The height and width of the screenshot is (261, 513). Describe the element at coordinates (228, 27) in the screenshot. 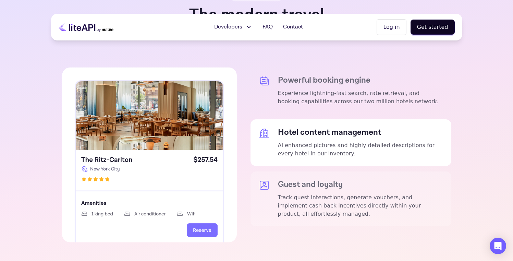

I see `span: Developers` at that location.